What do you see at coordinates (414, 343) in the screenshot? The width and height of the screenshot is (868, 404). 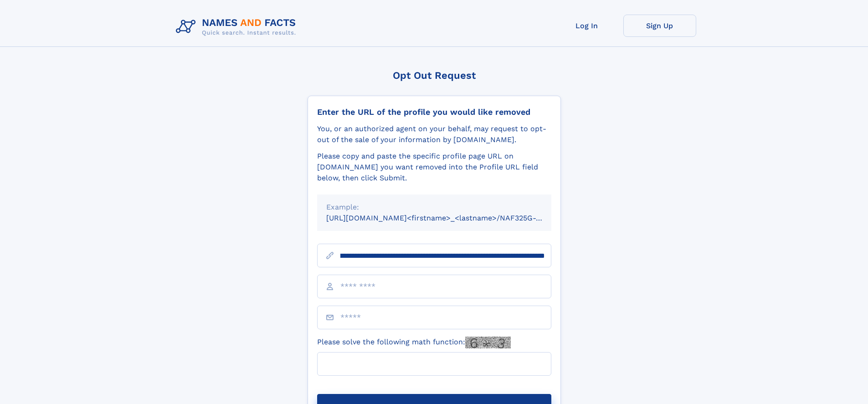 I see `label: Please solve the following math function:` at bounding box center [414, 343].